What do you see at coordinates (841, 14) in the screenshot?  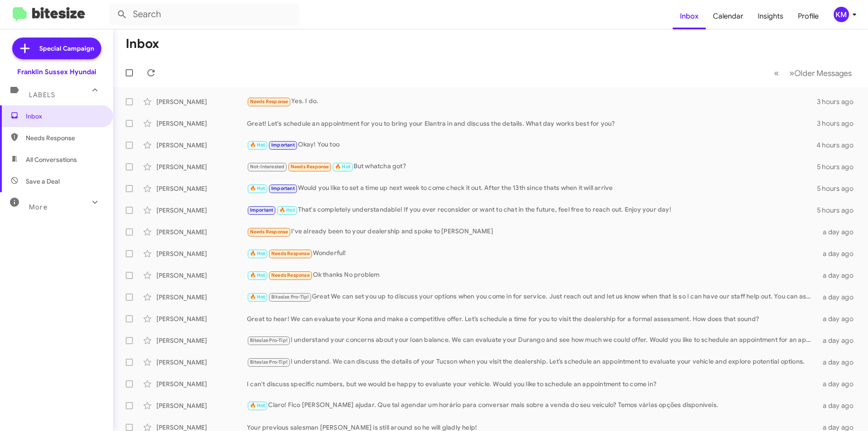 I see `div: KM` at bounding box center [841, 14].